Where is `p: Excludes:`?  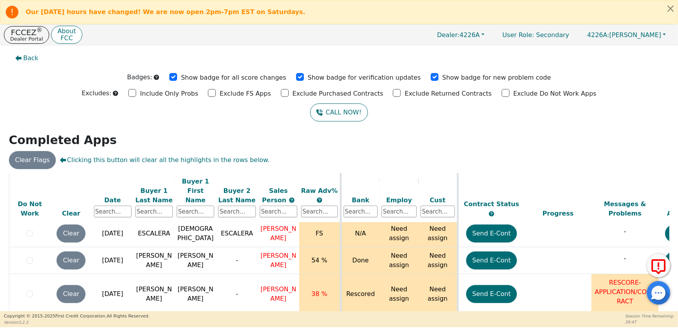
p: Excludes: is located at coordinates (96, 93).